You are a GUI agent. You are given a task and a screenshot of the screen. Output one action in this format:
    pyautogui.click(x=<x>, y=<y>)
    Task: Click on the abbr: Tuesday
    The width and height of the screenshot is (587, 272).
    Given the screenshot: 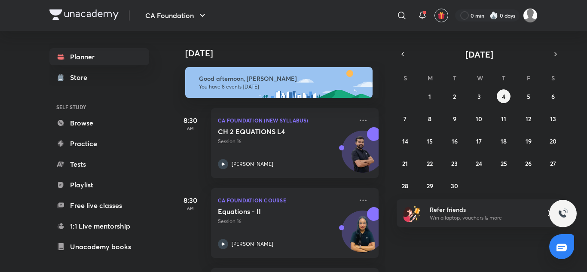 What is the action you would take?
    pyautogui.click(x=454, y=78)
    